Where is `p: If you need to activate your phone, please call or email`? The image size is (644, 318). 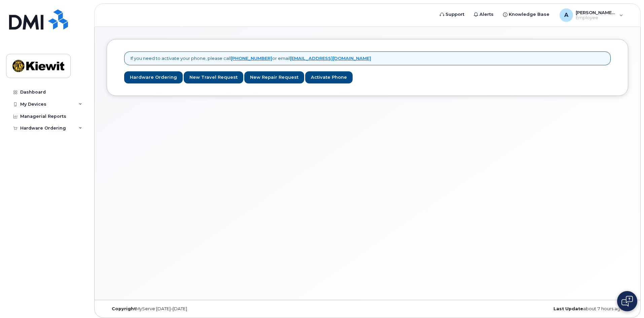
p: If you need to activate your phone, please call or email is located at coordinates (251, 58).